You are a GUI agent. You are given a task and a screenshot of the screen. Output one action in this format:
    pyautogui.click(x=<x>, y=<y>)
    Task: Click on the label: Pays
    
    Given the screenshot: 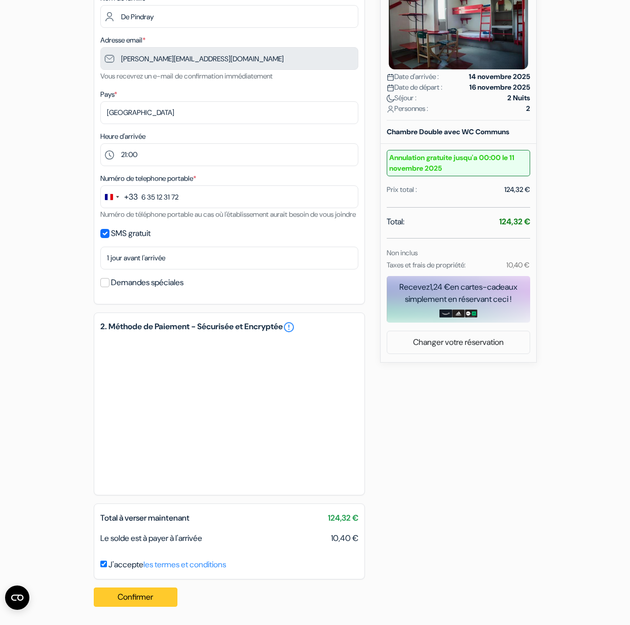 What is the action you would take?
    pyautogui.click(x=108, y=94)
    